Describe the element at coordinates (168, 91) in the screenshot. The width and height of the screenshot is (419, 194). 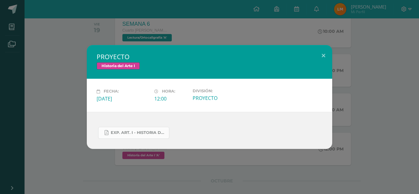
I see `span: Hora:` at that location.